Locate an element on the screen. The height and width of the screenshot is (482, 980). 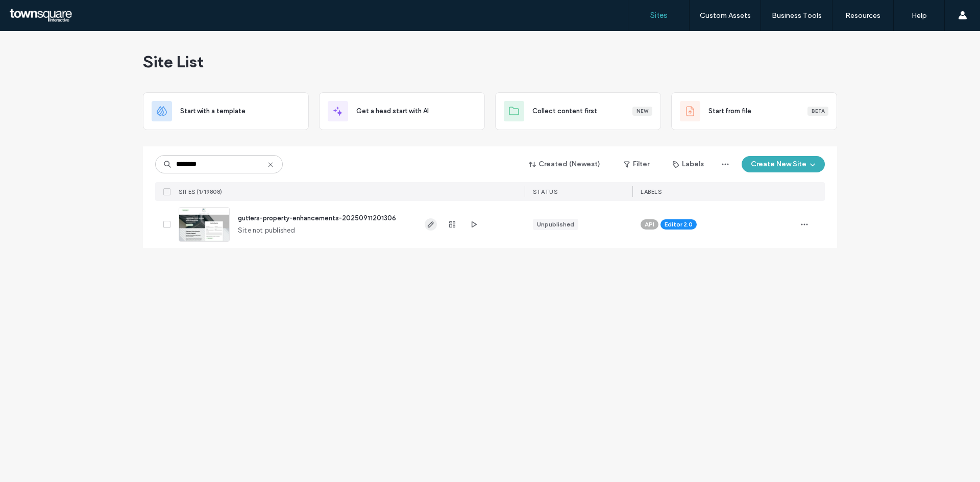
a: gutters-property-enhancements-20250911201306 is located at coordinates (317, 218).